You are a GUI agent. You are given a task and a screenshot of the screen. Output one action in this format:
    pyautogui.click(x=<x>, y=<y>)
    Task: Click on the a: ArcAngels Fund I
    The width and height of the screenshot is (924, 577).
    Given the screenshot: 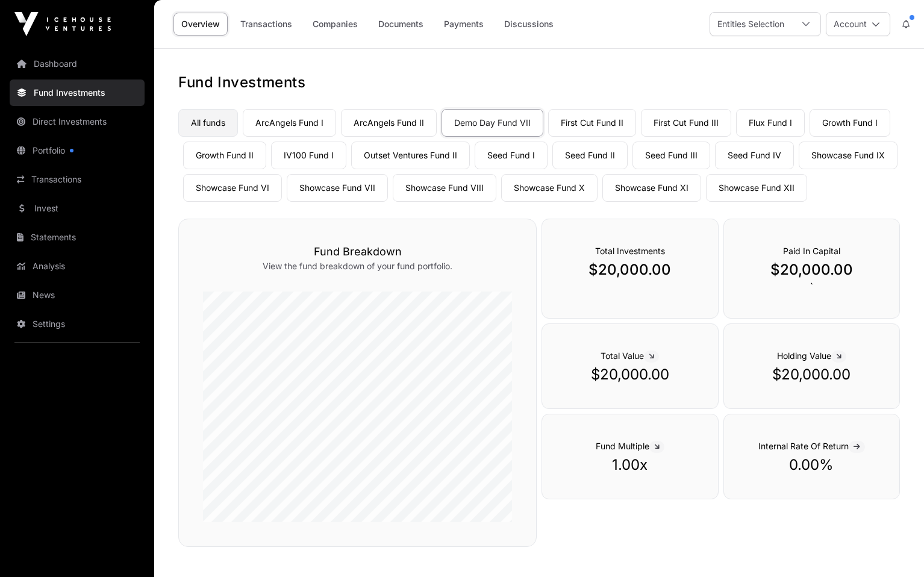 What is the action you would take?
    pyautogui.click(x=289, y=122)
    